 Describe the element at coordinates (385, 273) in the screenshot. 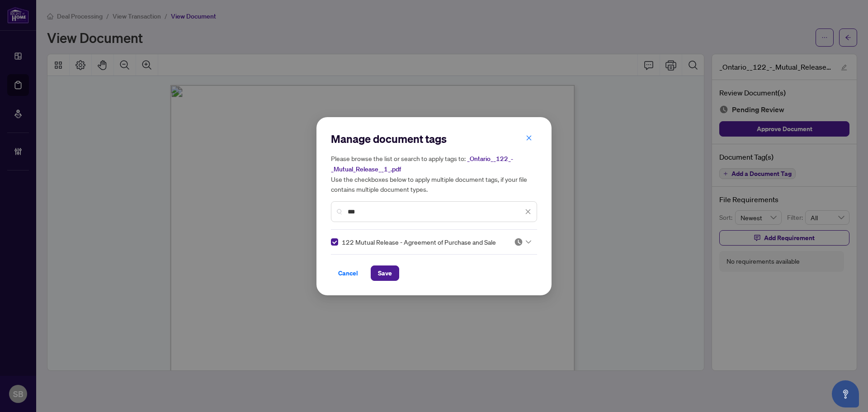

I see `button: Save` at that location.